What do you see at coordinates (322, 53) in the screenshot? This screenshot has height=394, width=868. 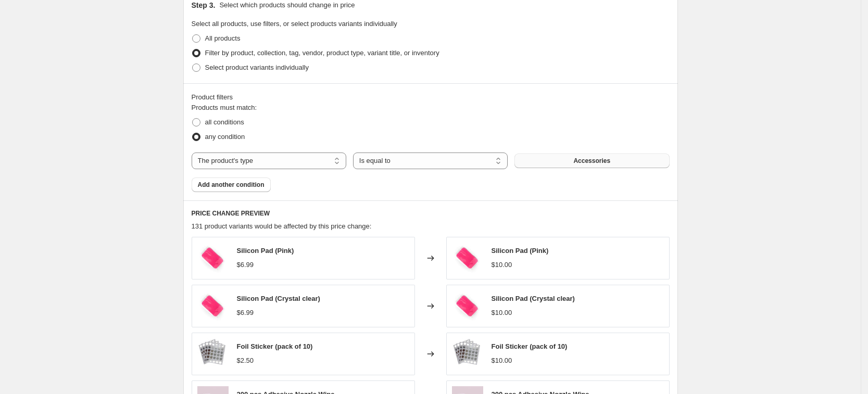 I see `span: Filter by product, collection, tag, vendor, product type, variant title, or inventory` at bounding box center [322, 53].